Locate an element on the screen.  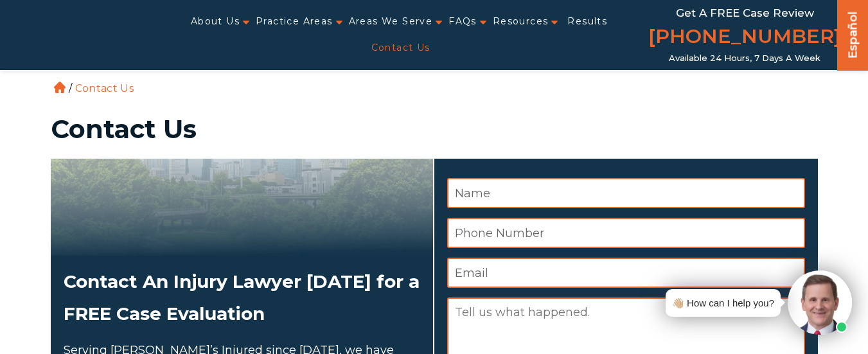
li: Contact Us is located at coordinates (104, 88).